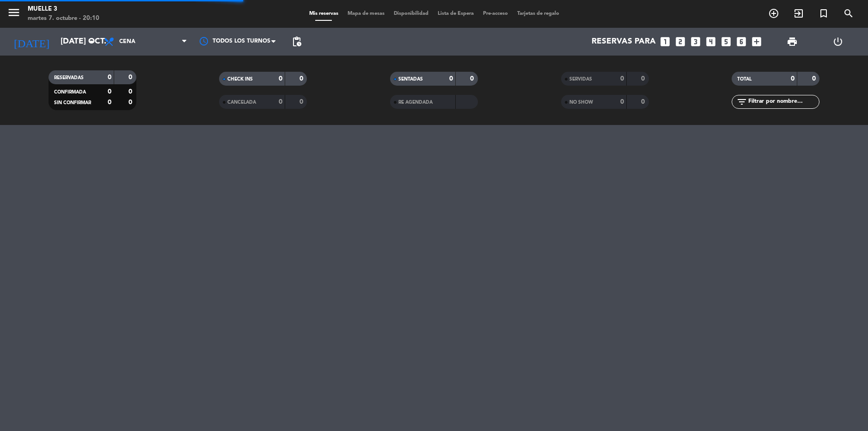 This screenshot has height=431, width=868. I want to click on span: Cena, so click(127, 42).